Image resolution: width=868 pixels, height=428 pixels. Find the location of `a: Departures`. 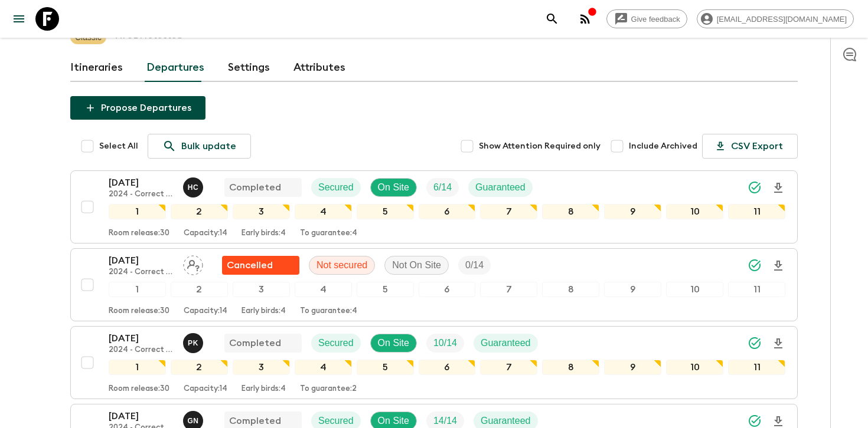

a: Departures is located at coordinates (176, 68).